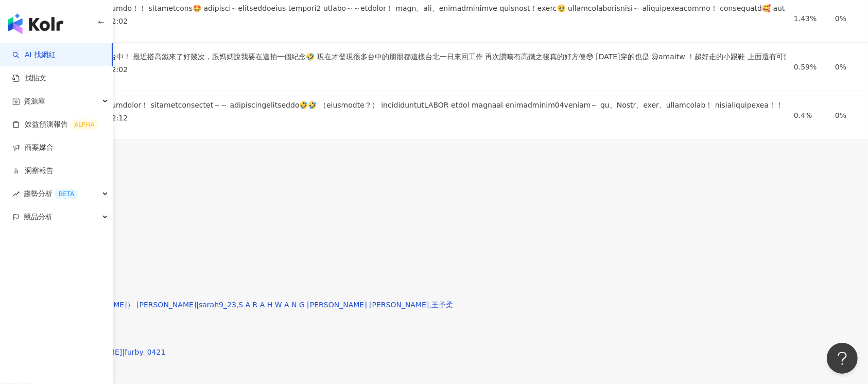 The height and width of the screenshot is (384, 868). I want to click on div: loremipsumdolor！ sitametconsectet～～ adipiscingelitseddo🤣🤣 （eiusmodte？） incididuntutLABOR etdol ma..., so click(429, 105).